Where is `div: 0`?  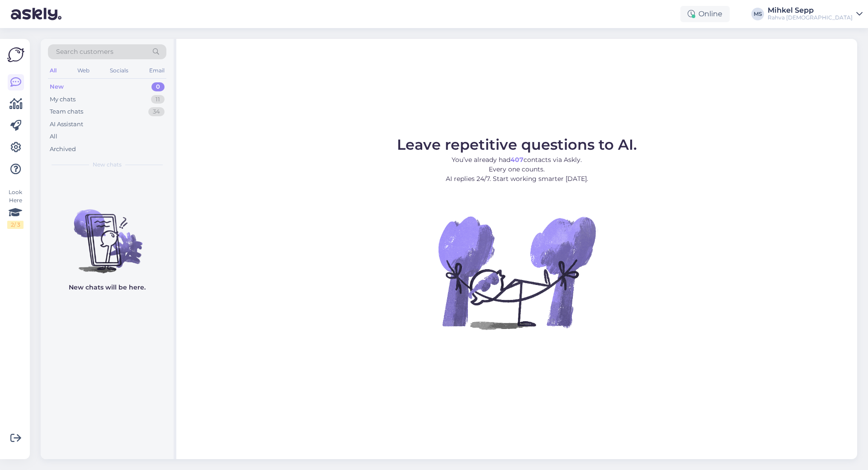
div: 0 is located at coordinates (158, 87).